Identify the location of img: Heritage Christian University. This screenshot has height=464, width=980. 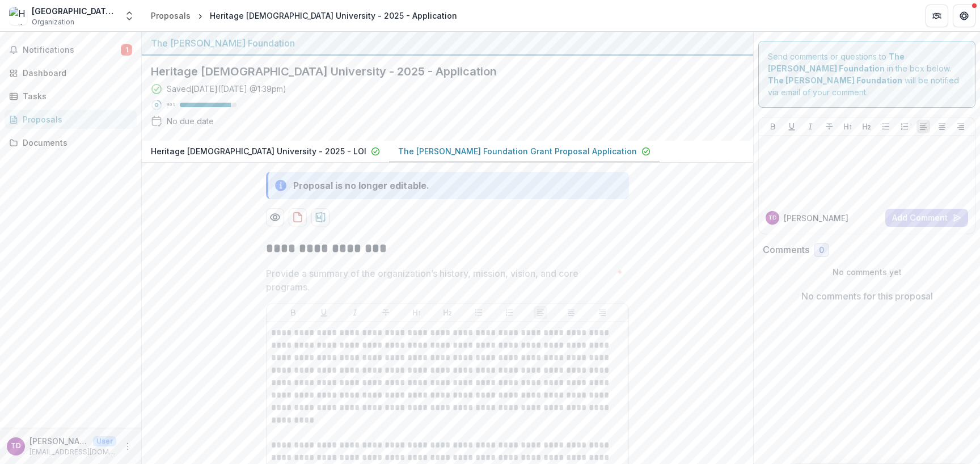
(18, 16).